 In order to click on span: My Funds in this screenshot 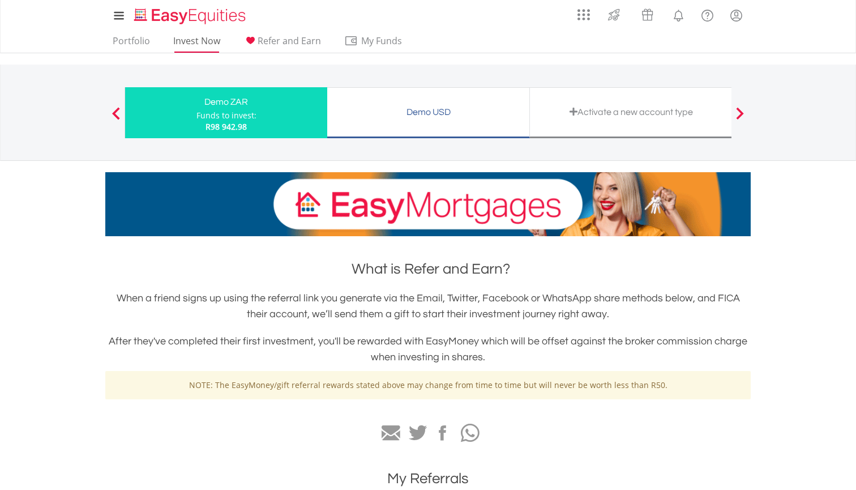, I will do `click(381, 41)`.